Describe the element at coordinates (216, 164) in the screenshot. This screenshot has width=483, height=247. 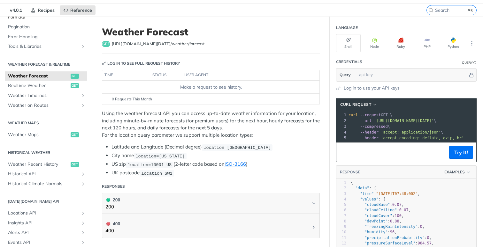
I see `li: US zip (2-letter code based on )` at that location.